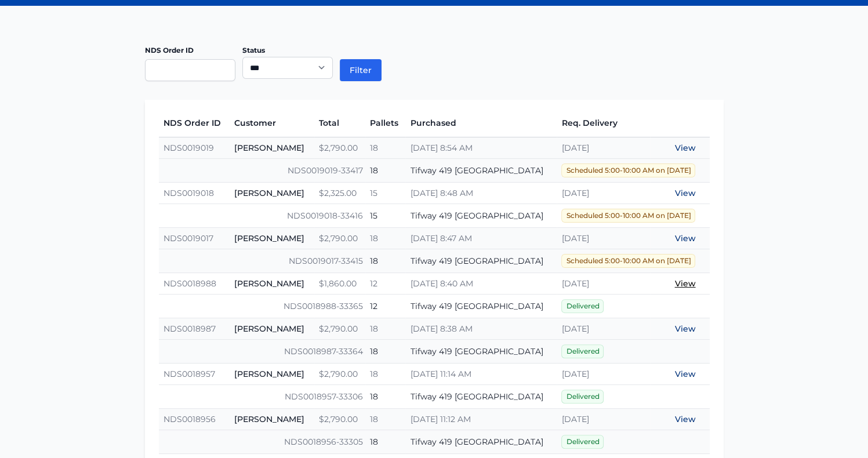 The image size is (868, 458). I want to click on th: Total, so click(340, 123).